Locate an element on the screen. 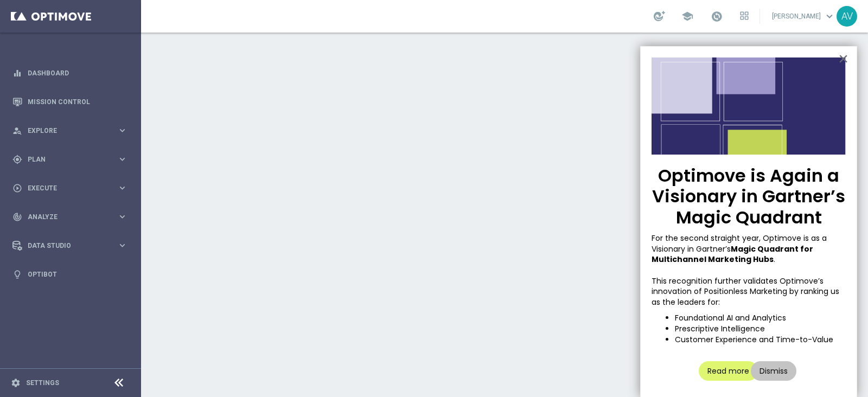 This screenshot has height=397, width=868. i: gps_fixed is located at coordinates (18, 160).